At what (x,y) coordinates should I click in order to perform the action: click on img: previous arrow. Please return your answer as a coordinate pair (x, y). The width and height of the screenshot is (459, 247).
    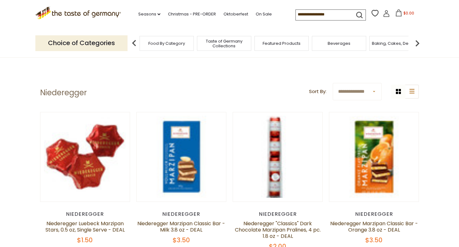
    Looking at the image, I should click on (134, 43).